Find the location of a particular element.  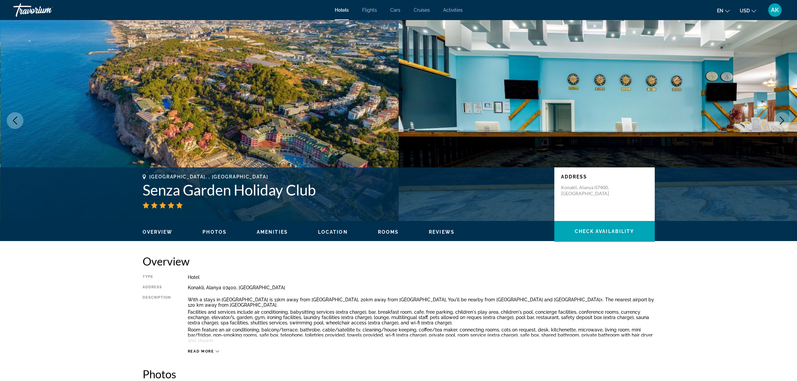

span: en is located at coordinates (720, 11).